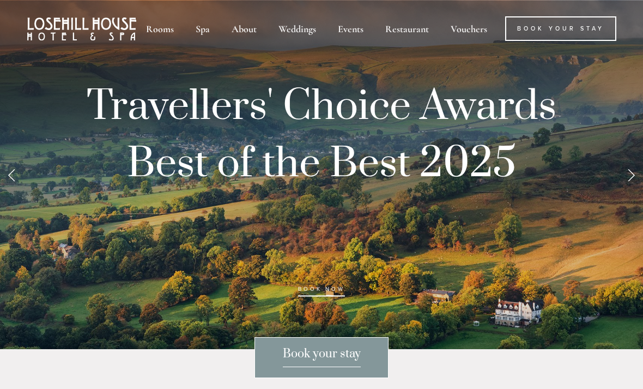 This screenshot has height=389, width=643. What do you see at coordinates (160, 28) in the screenshot?
I see `div: Rooms` at bounding box center [160, 28].